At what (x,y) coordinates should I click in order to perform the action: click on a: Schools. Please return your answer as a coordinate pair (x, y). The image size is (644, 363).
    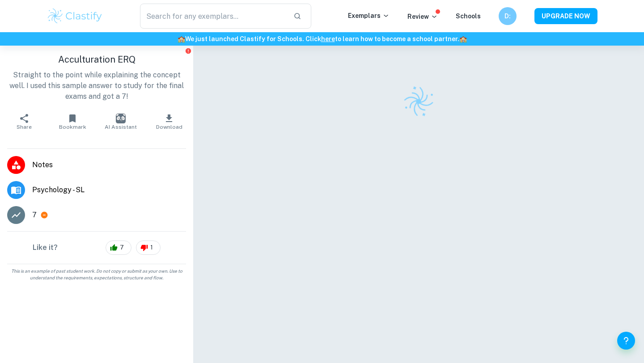
    Looking at the image, I should click on (469, 16).